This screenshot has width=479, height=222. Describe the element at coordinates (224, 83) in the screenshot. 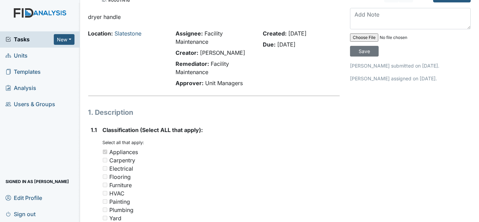

I see `span: Unit Managers` at that location.